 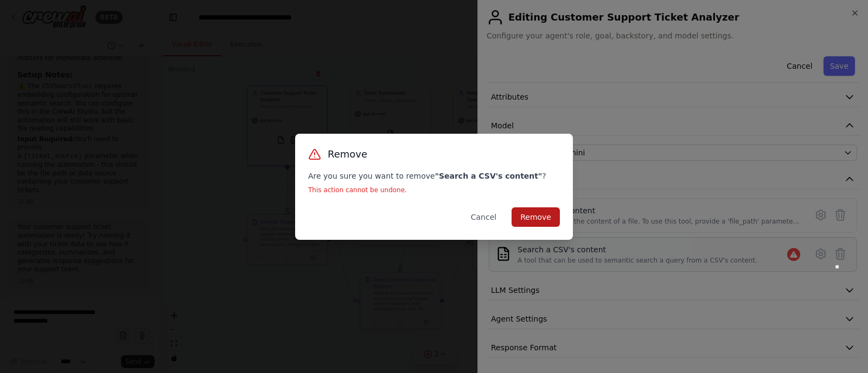 I want to click on strong: " Search a CSV's content ", so click(x=488, y=176).